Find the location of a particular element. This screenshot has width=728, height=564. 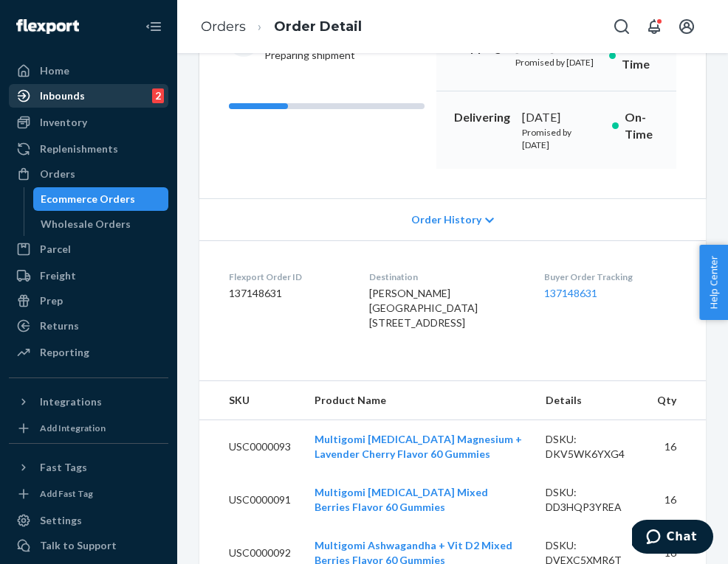

a: Parcel is located at coordinates (88, 249).